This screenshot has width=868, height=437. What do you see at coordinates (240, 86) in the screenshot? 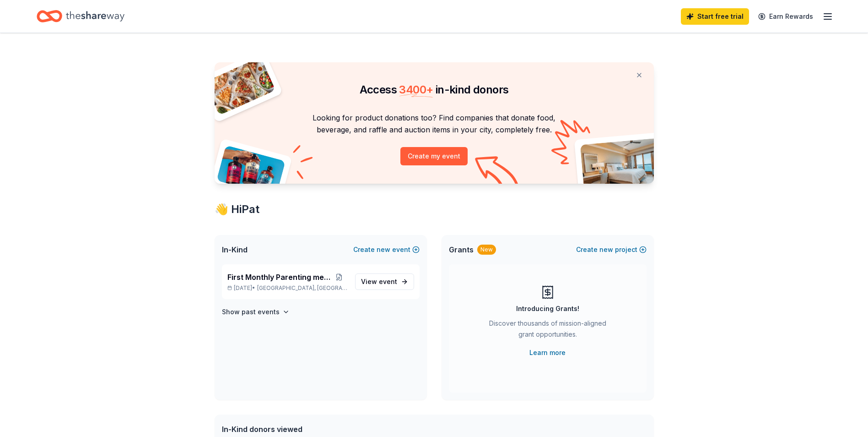
I see `img: Pizza` at bounding box center [240, 86].